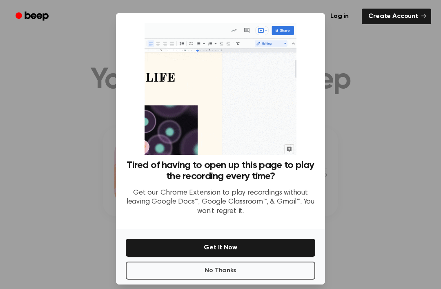 The image size is (441, 289). What do you see at coordinates (220, 89) in the screenshot?
I see `img: Beep extension in action` at bounding box center [220, 89].